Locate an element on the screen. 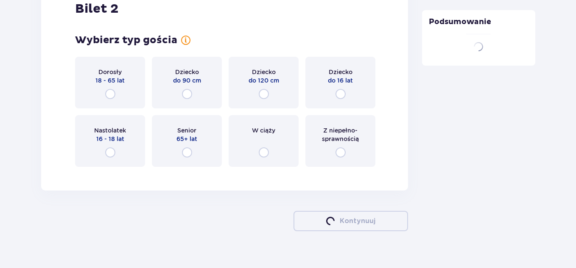 The height and width of the screenshot is (268, 576). p: do 90 cm is located at coordinates (187, 81).